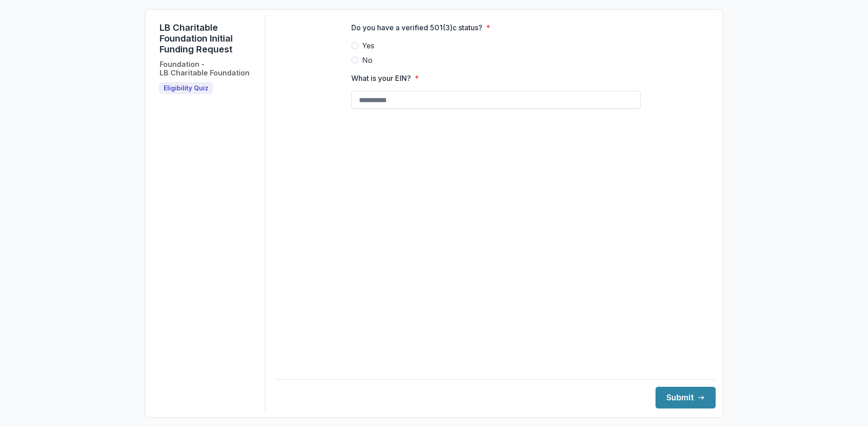 The width and height of the screenshot is (868, 427). I want to click on h1: LB Charitable Foundation Initial Funding Request, so click(209, 39).